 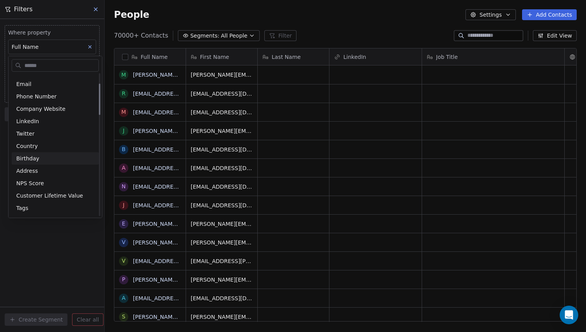 I want to click on span: LinkedIn, so click(x=28, y=121).